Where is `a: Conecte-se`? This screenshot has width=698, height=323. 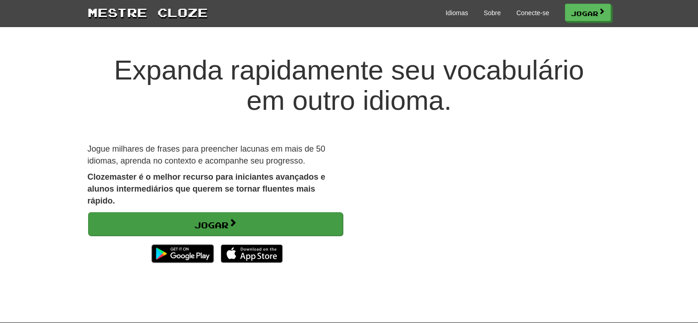
a: Conecte-se is located at coordinates (533, 13).